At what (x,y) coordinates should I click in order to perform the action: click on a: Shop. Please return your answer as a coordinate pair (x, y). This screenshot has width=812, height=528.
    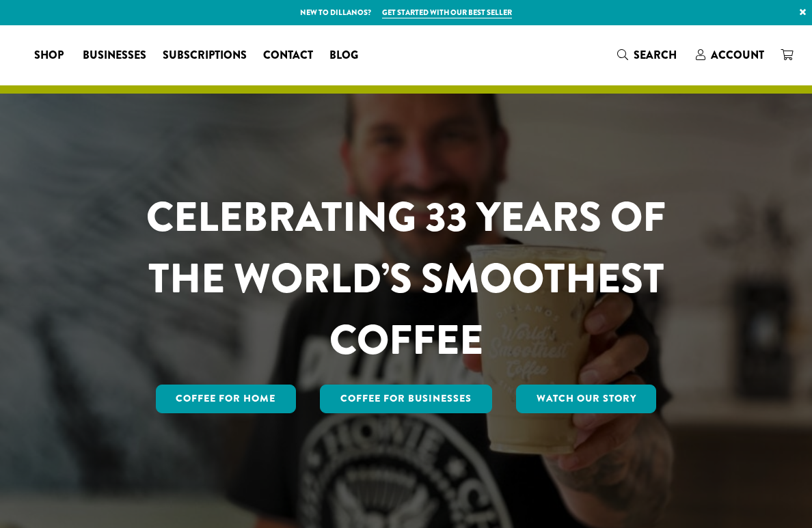
    Looking at the image, I should click on (50, 55).